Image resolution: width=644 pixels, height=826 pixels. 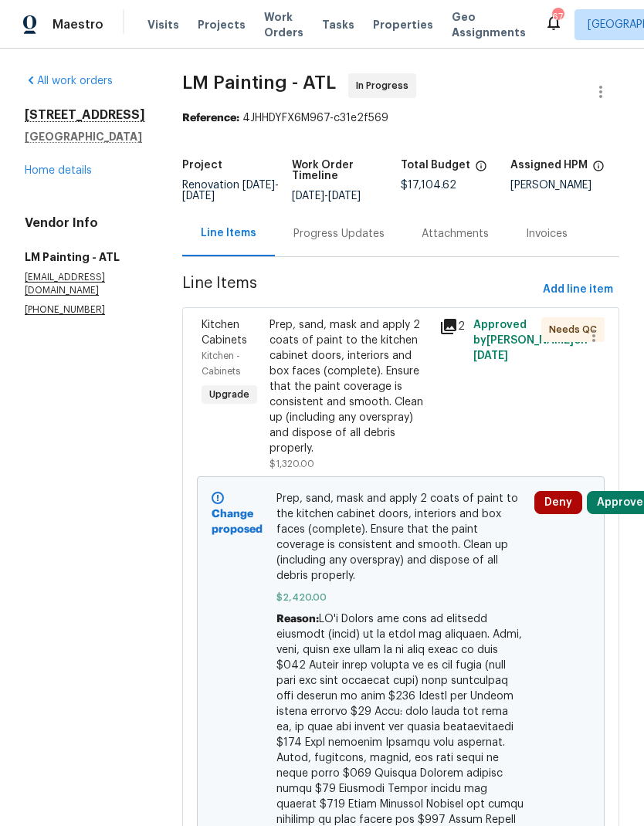 What do you see at coordinates (230, 191) in the screenshot?
I see `span: Renovation` at bounding box center [230, 191].